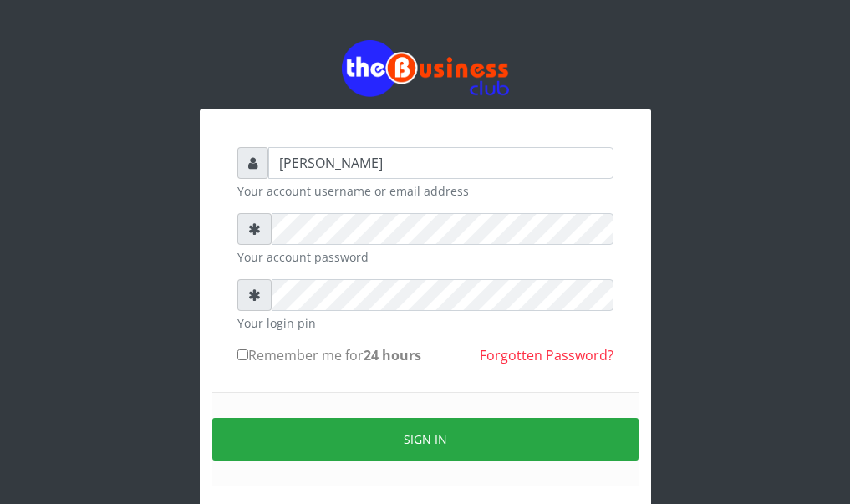  I want to click on input: Remember me for24 hours, so click(242, 354).